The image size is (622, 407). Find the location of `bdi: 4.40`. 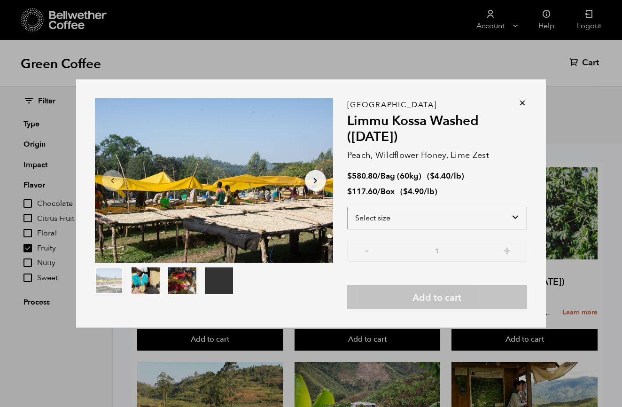

bdi: 4.40 is located at coordinates (440, 176).